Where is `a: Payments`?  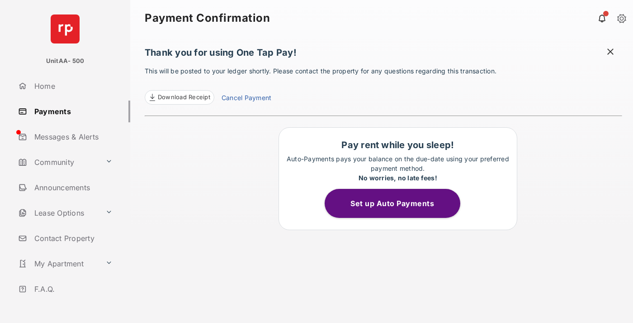
a: Payments is located at coordinates (72, 111).